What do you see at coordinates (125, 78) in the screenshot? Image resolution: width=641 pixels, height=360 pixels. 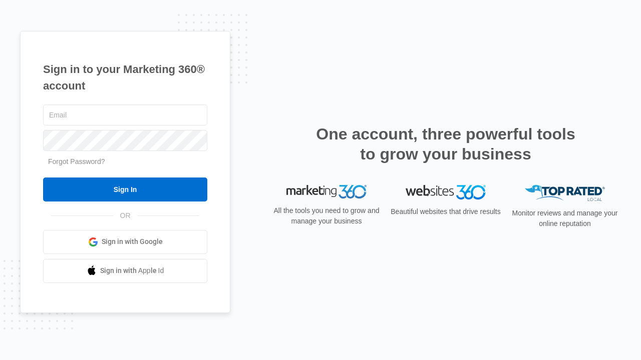 I see `h1: Sign in to your Marketing 360® account` at bounding box center [125, 78].